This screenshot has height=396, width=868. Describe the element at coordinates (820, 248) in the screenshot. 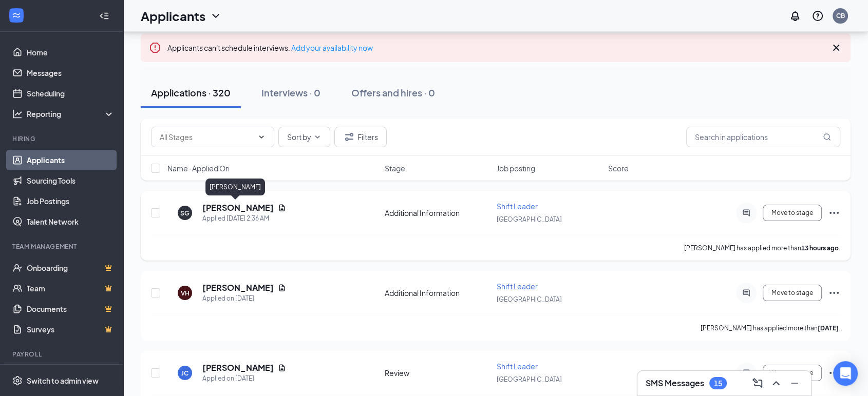

I see `b: 13 hours ago` at that location.